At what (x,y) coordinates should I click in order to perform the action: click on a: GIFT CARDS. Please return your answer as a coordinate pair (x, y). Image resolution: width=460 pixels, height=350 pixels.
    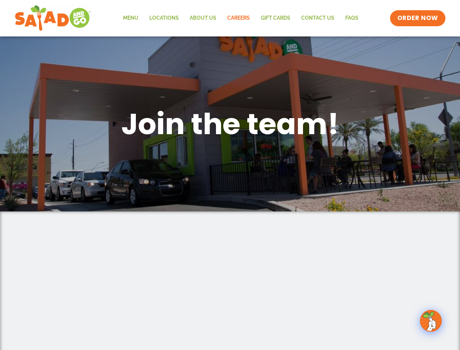
    Looking at the image, I should click on (275, 18).